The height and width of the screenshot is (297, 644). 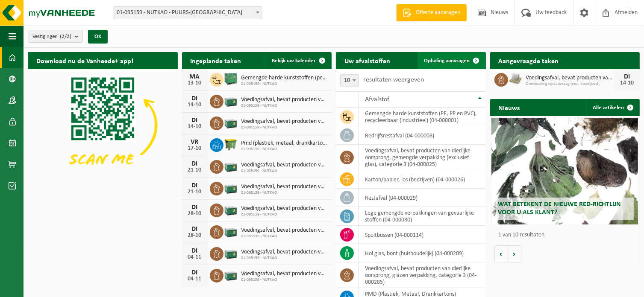 What do you see at coordinates (422, 135) in the screenshot?
I see `td: bedrijfsrestafval (04-000008)` at bounding box center [422, 135].